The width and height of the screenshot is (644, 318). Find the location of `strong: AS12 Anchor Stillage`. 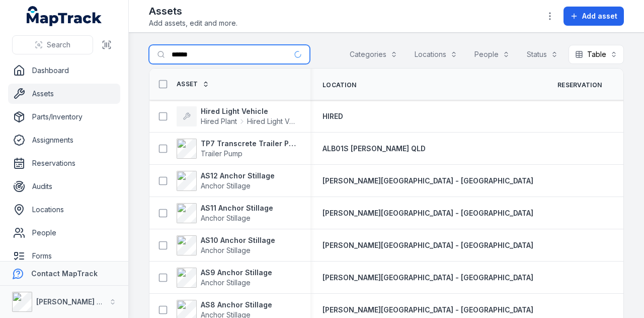

strong: AS12 Anchor Stillage is located at coordinates (237, 175).